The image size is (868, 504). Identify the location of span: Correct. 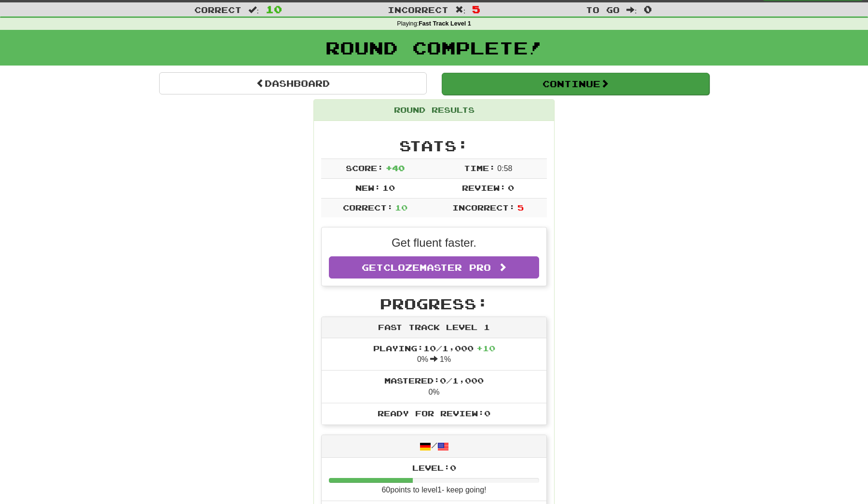
(218, 10).